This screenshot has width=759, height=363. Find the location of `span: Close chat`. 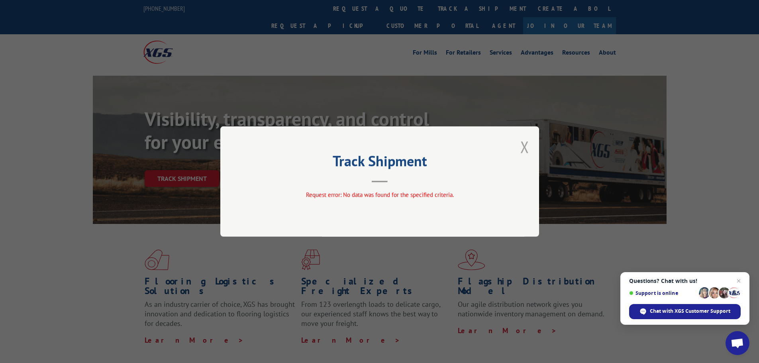

span: Close chat is located at coordinates (739, 281).